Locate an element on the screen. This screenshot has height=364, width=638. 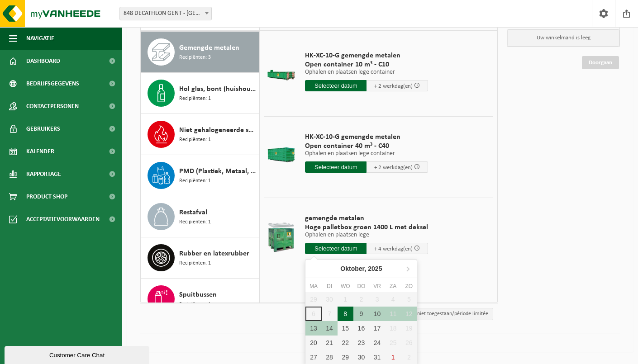
div: 17 is located at coordinates (377, 329).